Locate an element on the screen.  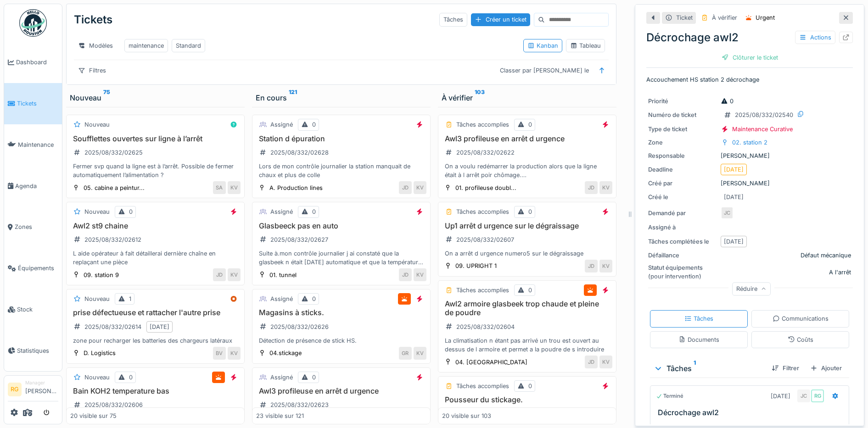
a: Statistiques is located at coordinates (33, 351).